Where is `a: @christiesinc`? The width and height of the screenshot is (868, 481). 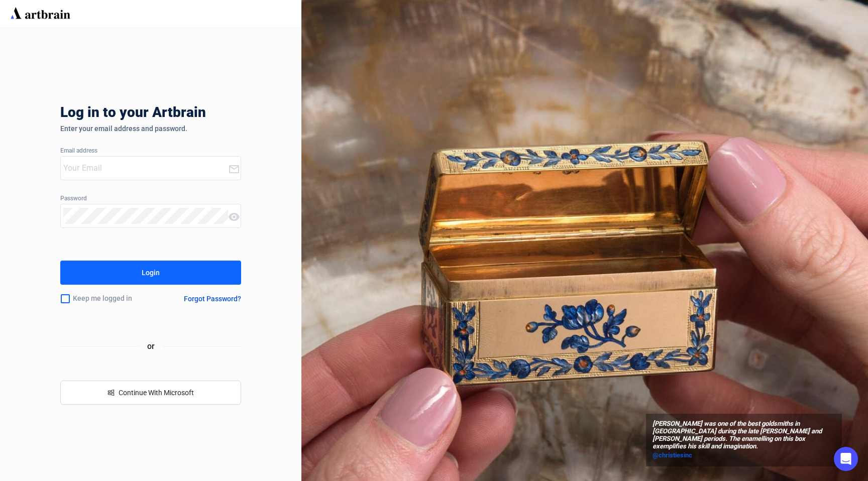
a: @christiesinc is located at coordinates (744, 456).